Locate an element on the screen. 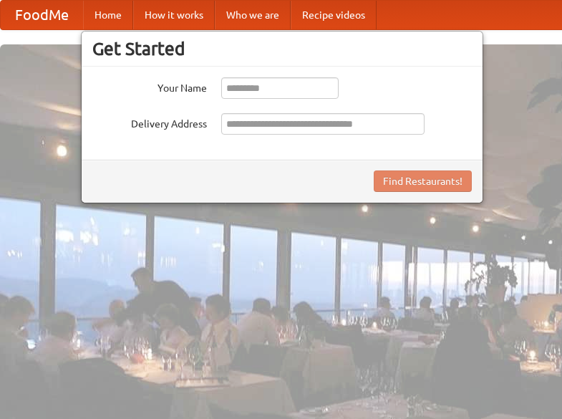  a: Who we are is located at coordinates (253, 15).